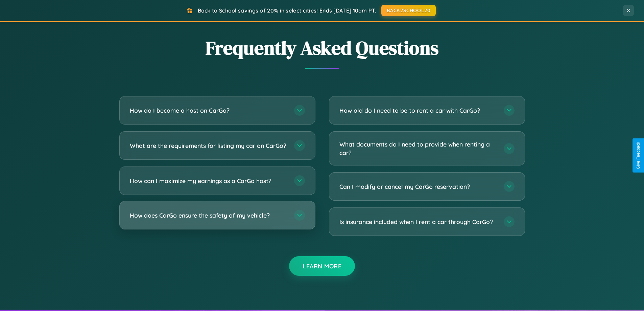 This screenshot has width=644, height=311. I want to click on h3: How old do I need to be to rent a car with CarGo?, so click(418, 110).